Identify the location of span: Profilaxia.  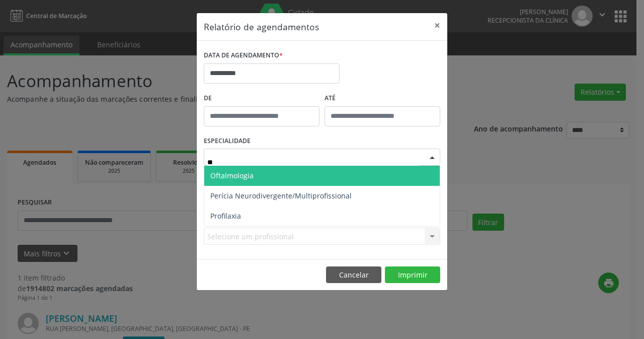
(226, 216).